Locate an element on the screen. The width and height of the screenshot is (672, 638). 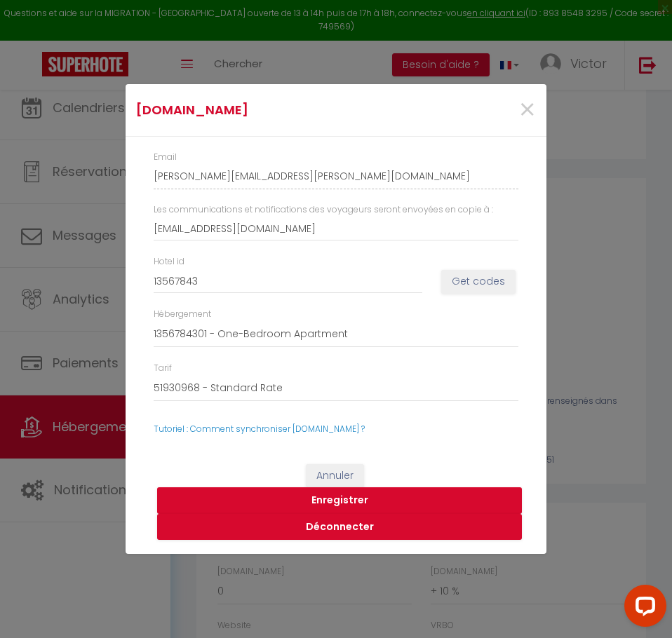
button: Enregistrer is located at coordinates (339, 500).